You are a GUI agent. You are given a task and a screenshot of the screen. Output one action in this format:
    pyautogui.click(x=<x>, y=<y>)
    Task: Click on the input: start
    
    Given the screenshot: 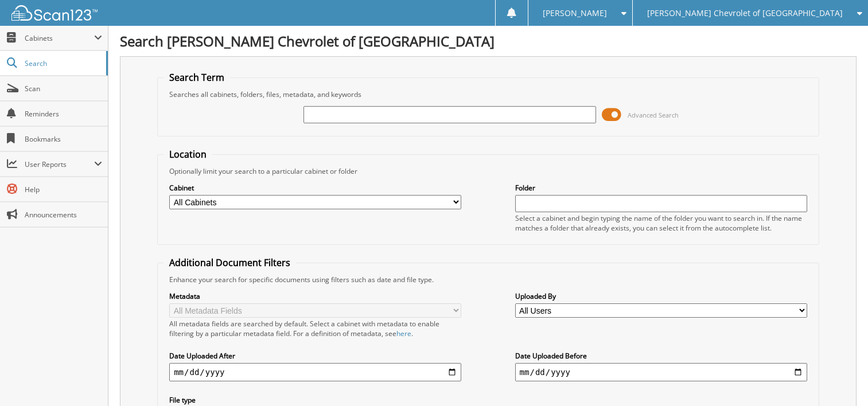 What is the action you would take?
    pyautogui.click(x=315, y=372)
    